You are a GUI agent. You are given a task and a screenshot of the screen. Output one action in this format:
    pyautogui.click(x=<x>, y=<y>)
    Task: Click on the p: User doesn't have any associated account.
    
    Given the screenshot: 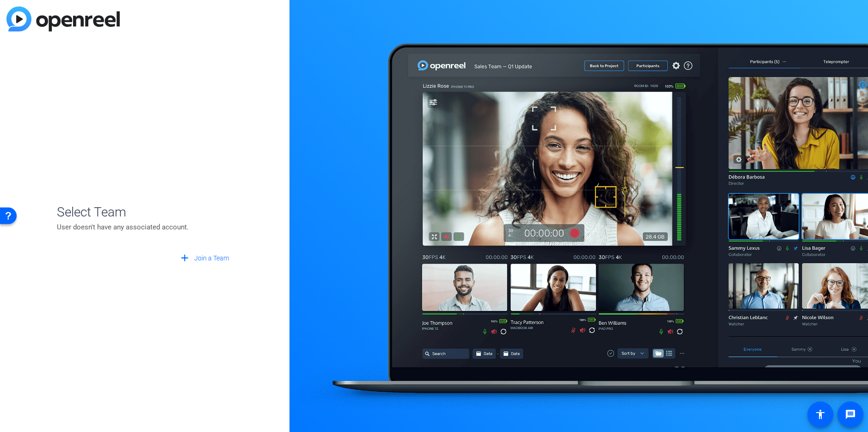 What is the action you would take?
    pyautogui.click(x=145, y=227)
    